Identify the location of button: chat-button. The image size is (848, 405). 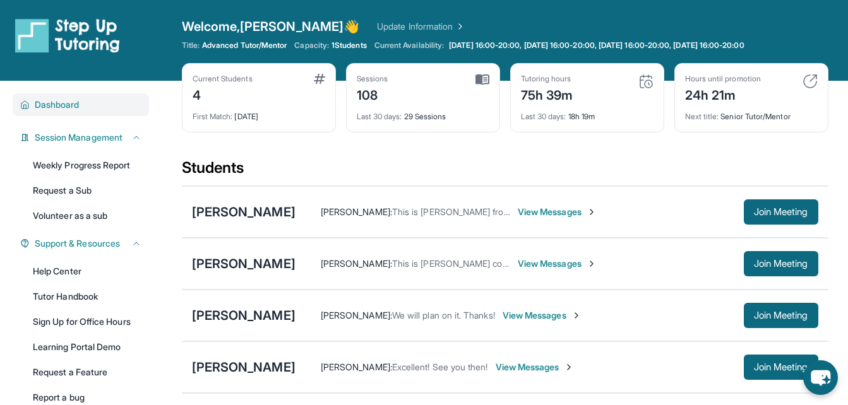
(820, 378).